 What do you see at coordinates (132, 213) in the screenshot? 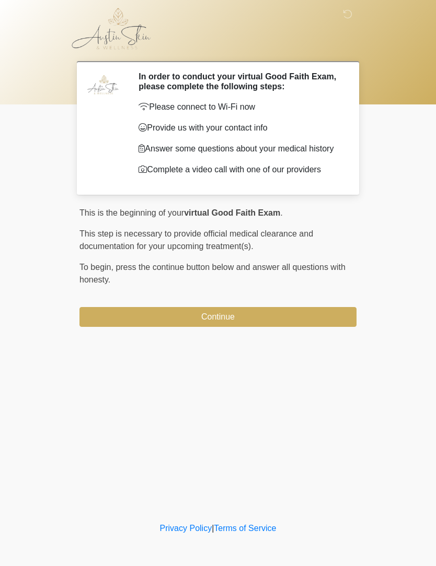
I see `span: This is the beginning of your` at bounding box center [132, 213].